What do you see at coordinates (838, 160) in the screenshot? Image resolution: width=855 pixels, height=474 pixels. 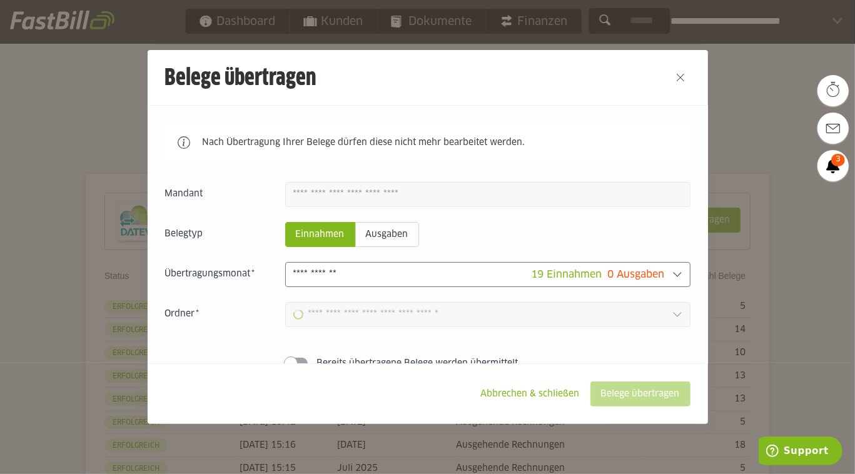 I see `span: 3` at bounding box center [838, 160].